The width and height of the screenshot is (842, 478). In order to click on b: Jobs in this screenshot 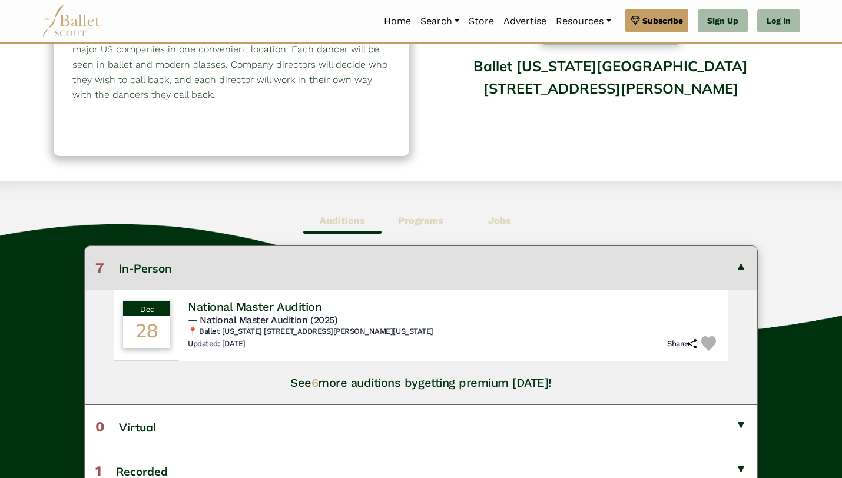, I will do `click(499, 220)`.